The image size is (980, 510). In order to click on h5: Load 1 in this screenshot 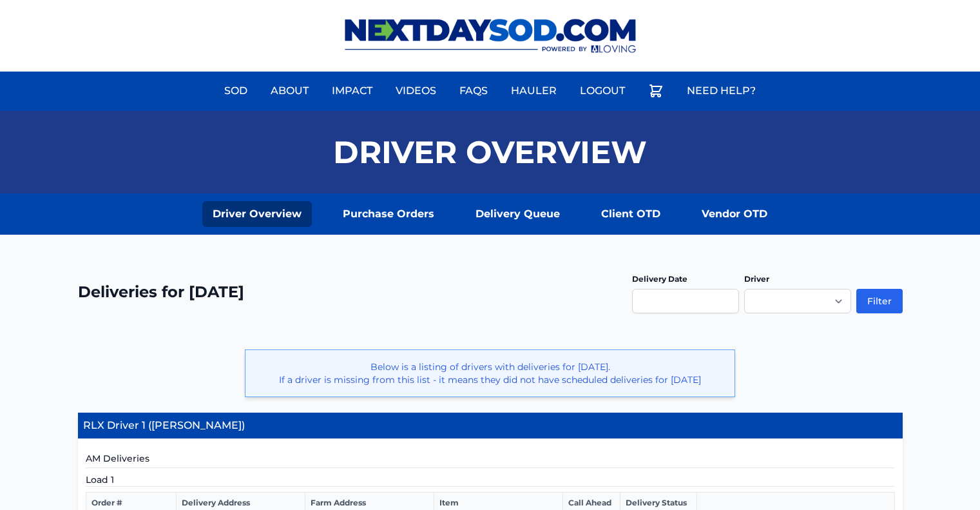, I will do `click(490, 480)`.